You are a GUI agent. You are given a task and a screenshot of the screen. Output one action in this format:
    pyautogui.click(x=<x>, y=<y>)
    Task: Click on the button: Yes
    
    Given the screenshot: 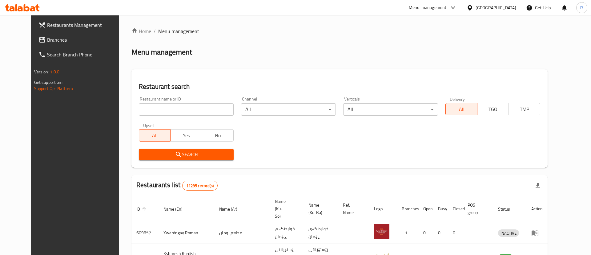 What is the action you would take?
    pyautogui.click(x=186, y=135)
    